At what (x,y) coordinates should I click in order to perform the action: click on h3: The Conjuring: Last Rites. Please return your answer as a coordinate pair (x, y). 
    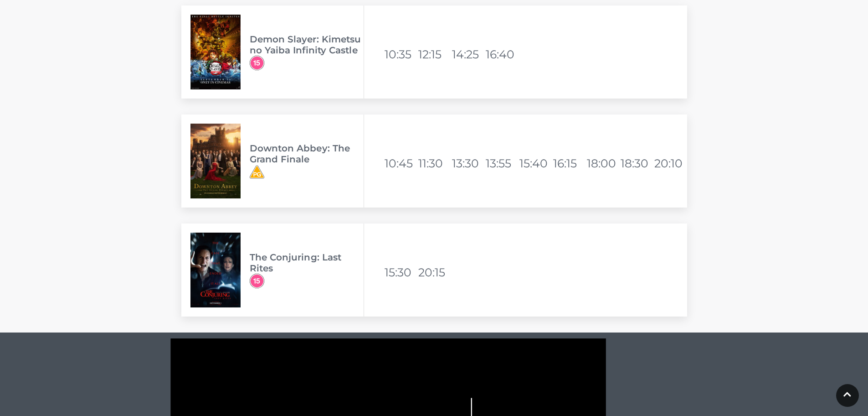
    Looking at the image, I should click on (306, 263).